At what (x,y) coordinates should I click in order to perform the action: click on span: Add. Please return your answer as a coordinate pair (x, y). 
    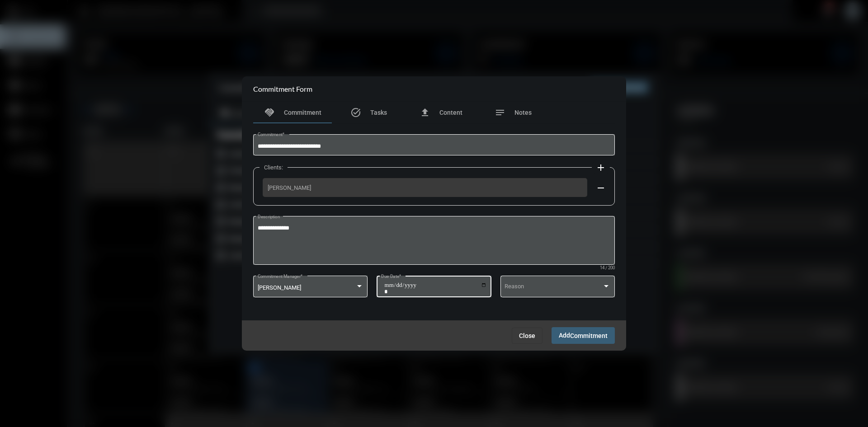
    Looking at the image, I should click on (583, 335).